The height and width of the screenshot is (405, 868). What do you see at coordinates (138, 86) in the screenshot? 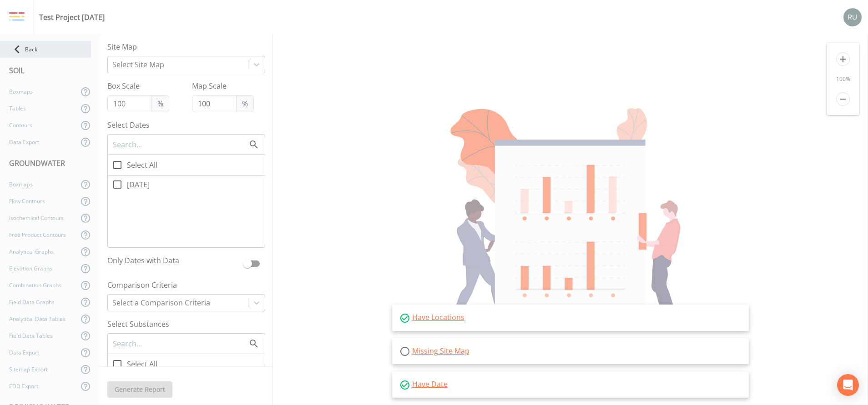
I see `label: Box Scale` at bounding box center [138, 86].